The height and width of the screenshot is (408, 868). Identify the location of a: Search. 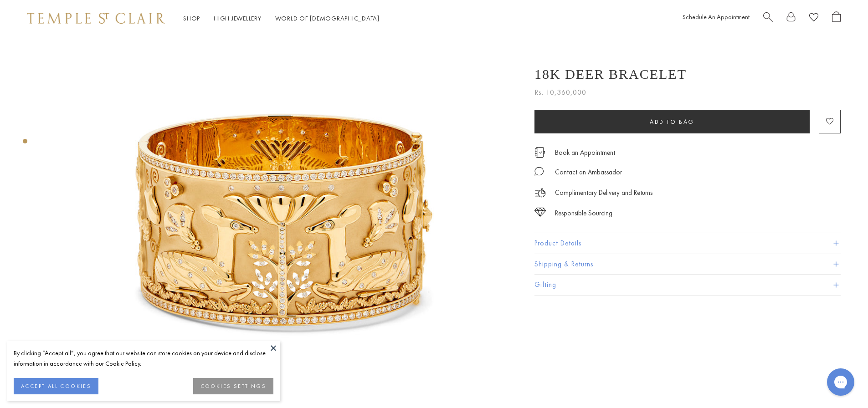
(768, 18).